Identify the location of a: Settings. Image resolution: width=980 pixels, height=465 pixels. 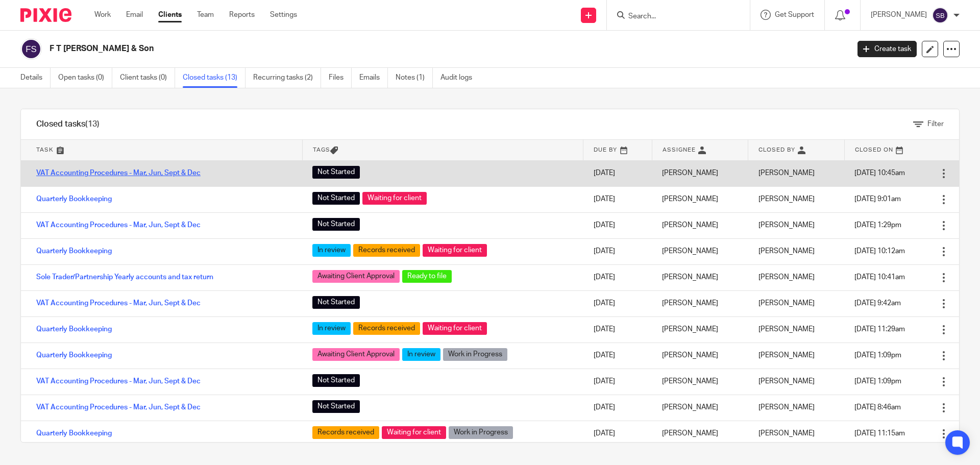
(283, 15).